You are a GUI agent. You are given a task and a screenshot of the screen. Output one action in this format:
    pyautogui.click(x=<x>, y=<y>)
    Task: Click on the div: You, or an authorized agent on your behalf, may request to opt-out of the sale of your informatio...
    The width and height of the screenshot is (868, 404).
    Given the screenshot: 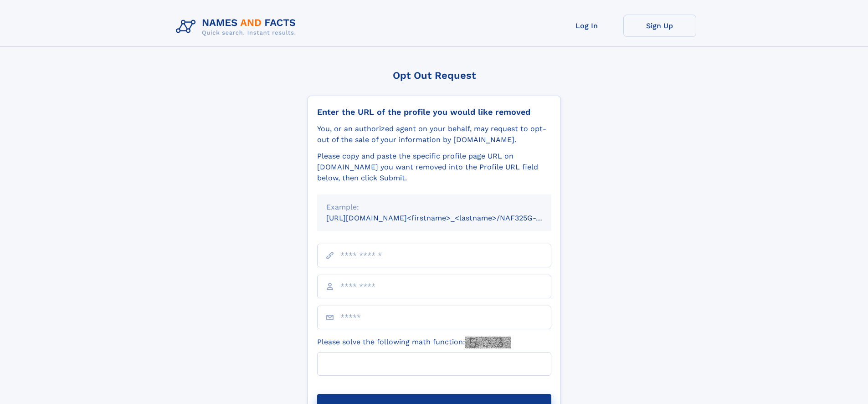 What is the action you would take?
    pyautogui.click(x=434, y=134)
    